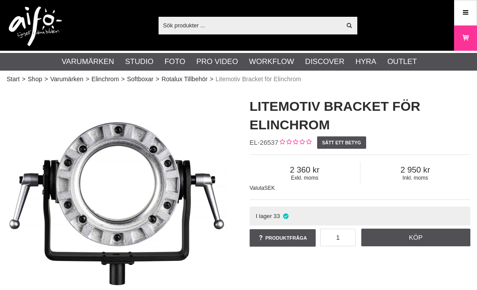 This screenshot has height=290, width=477. I want to click on a: Discover, so click(324, 62).